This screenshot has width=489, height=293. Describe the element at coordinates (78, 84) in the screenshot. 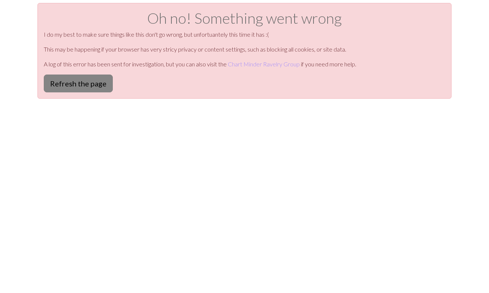

I see `button: Refresh the page` at that location.